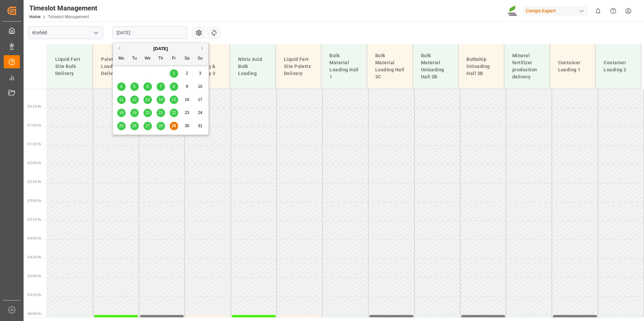  I want to click on span: 05:00 Hr, so click(34, 276).